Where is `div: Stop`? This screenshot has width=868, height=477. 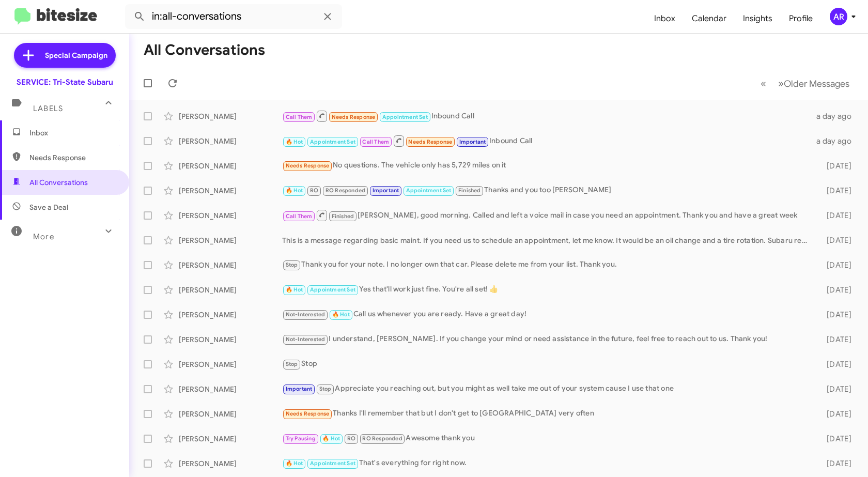
div: Stop is located at coordinates (547, 364).